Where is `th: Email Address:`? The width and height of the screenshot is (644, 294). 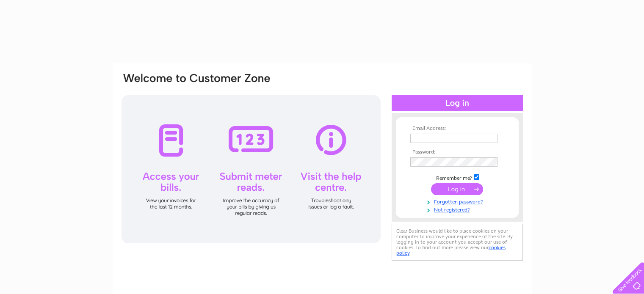
th: Email Address: is located at coordinates (457, 129).